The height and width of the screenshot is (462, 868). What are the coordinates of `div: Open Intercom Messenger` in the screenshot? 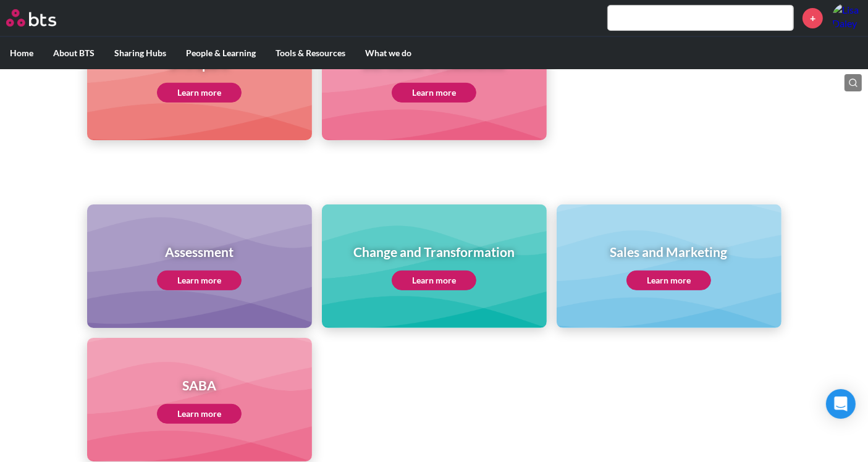 It's located at (841, 405).